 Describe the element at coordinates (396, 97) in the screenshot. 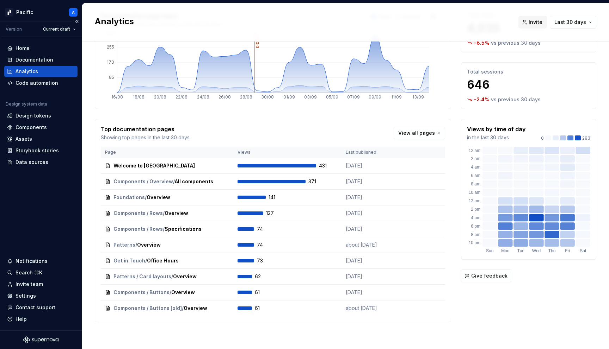

I see `tspan: 11/09` at that location.